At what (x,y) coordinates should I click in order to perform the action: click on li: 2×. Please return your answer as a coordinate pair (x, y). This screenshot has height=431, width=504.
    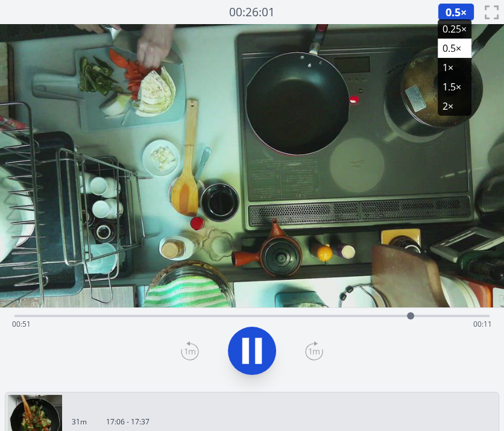
    Looking at the image, I should click on (455, 106).